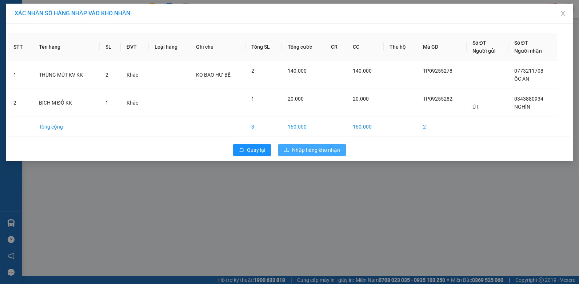 The height and width of the screenshot is (284, 579). I want to click on th: Tổng SL, so click(263, 47).